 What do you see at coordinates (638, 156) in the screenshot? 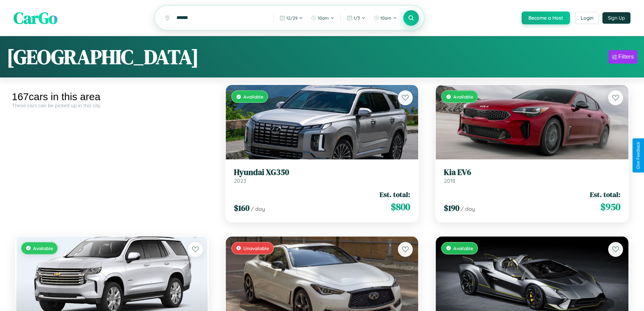
I see `div: Give Feedback` at bounding box center [638, 156].